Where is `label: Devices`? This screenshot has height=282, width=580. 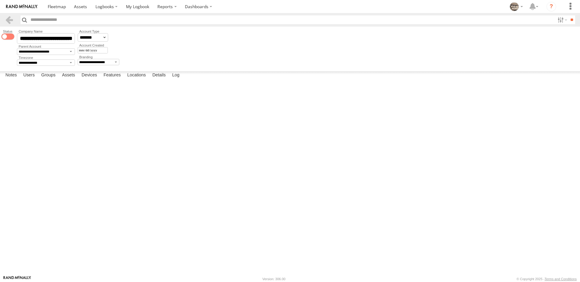 label: Devices is located at coordinates (89, 76).